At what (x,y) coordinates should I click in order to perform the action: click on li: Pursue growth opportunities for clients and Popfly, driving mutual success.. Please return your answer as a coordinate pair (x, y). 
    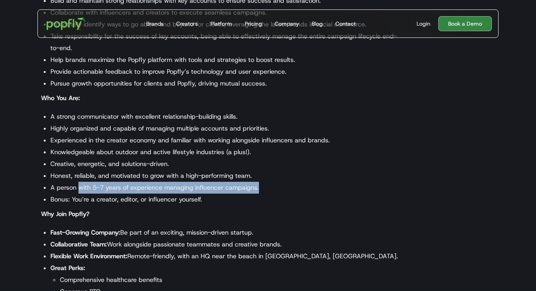
    Looking at the image, I should click on (225, 84).